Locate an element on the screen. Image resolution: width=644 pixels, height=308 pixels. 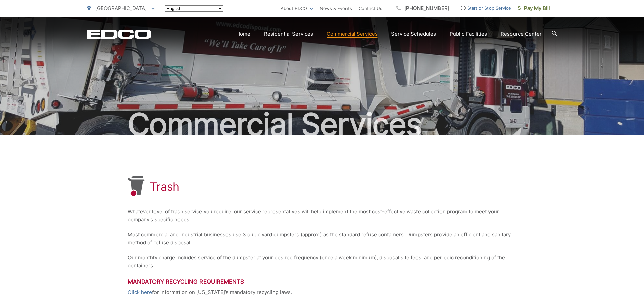
a: Resource Center is located at coordinates (521, 34).